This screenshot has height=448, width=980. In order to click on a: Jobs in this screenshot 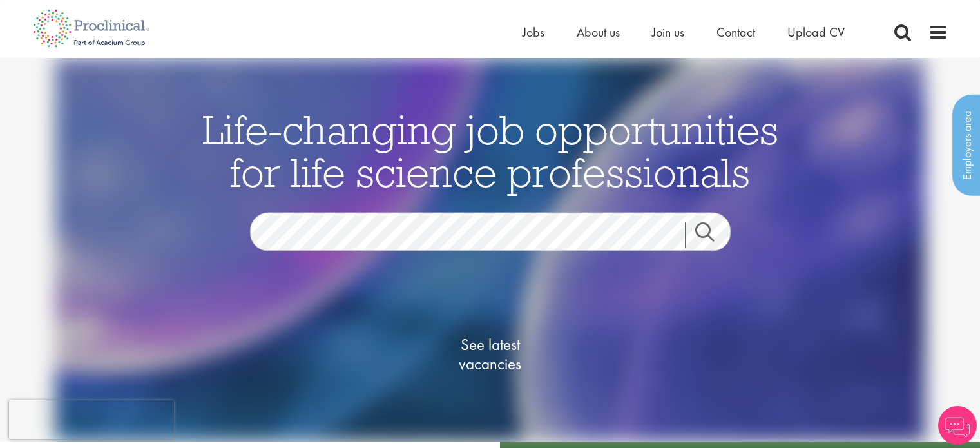, I will do `click(533, 32)`.